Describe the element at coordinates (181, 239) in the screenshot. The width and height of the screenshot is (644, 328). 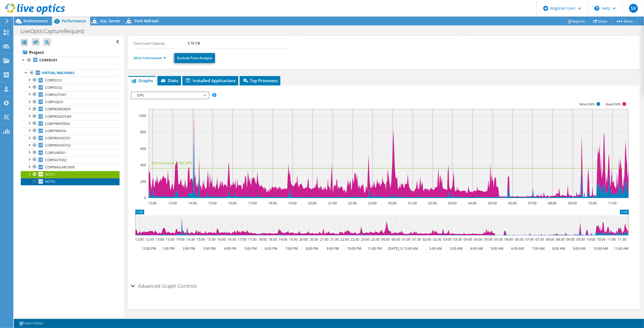
I see `text: 14:00` at that location.